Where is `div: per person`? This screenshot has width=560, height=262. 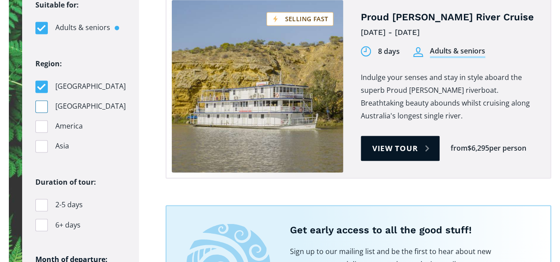
div: per person is located at coordinates (508, 148).